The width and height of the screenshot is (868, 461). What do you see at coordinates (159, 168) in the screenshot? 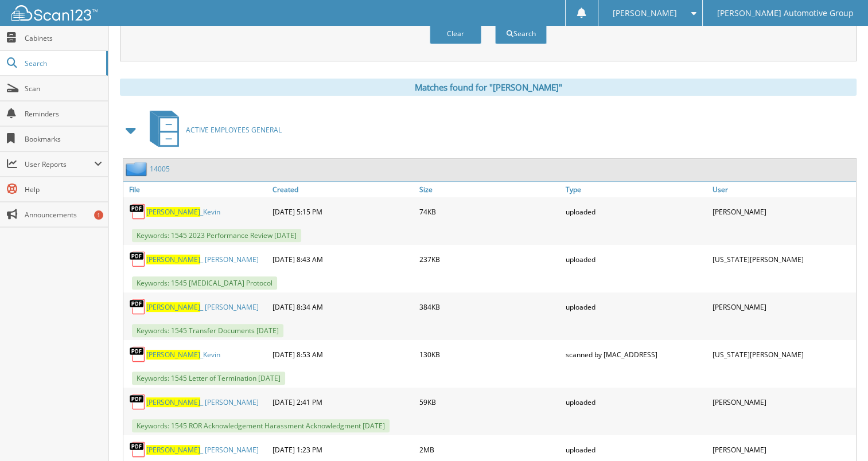
I see `a: 14005` at bounding box center [159, 168].